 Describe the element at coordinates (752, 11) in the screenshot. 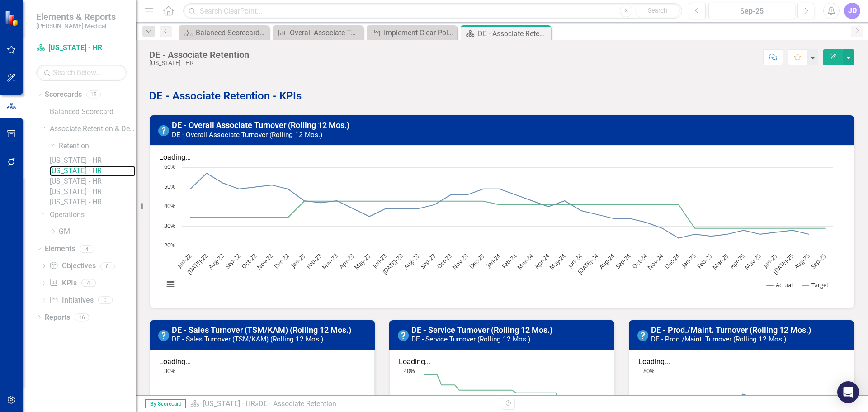

I see `button: Sep-25` at that location.